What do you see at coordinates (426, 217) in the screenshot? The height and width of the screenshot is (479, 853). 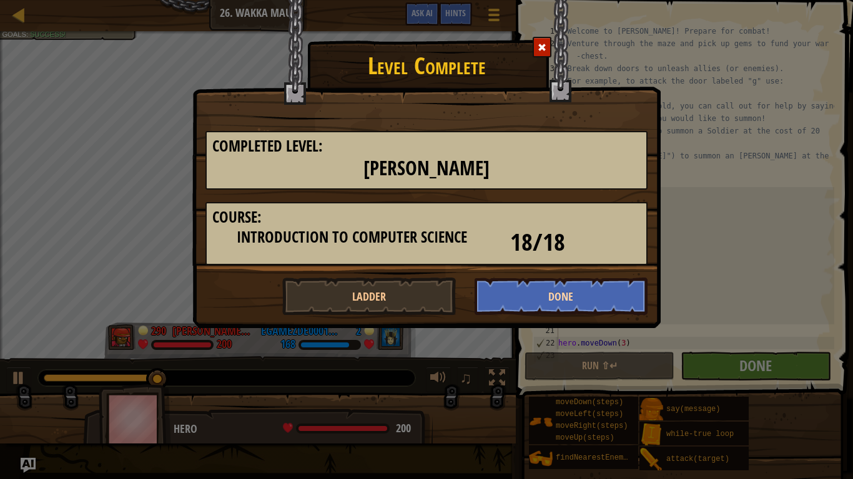 I see `h3: Course:` at bounding box center [426, 217].